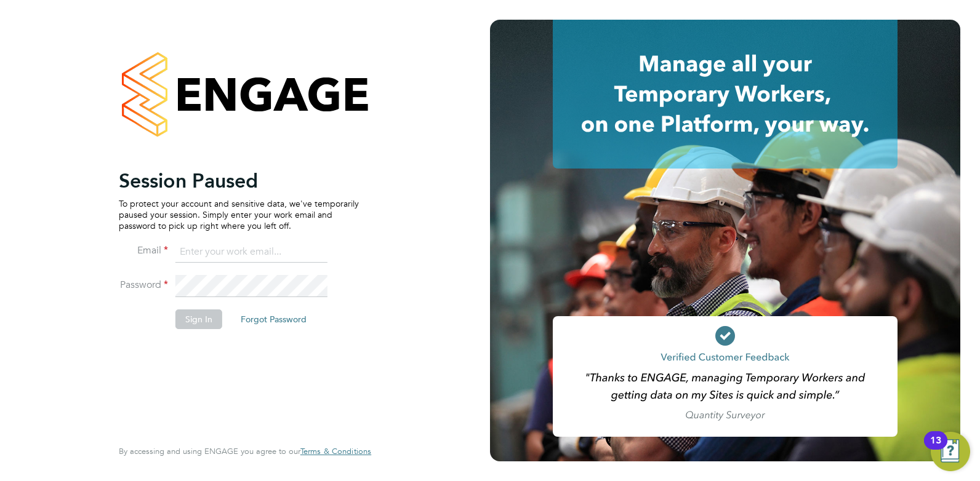 The height and width of the screenshot is (481, 980). I want to click on button: Forgot Password, so click(273, 319).